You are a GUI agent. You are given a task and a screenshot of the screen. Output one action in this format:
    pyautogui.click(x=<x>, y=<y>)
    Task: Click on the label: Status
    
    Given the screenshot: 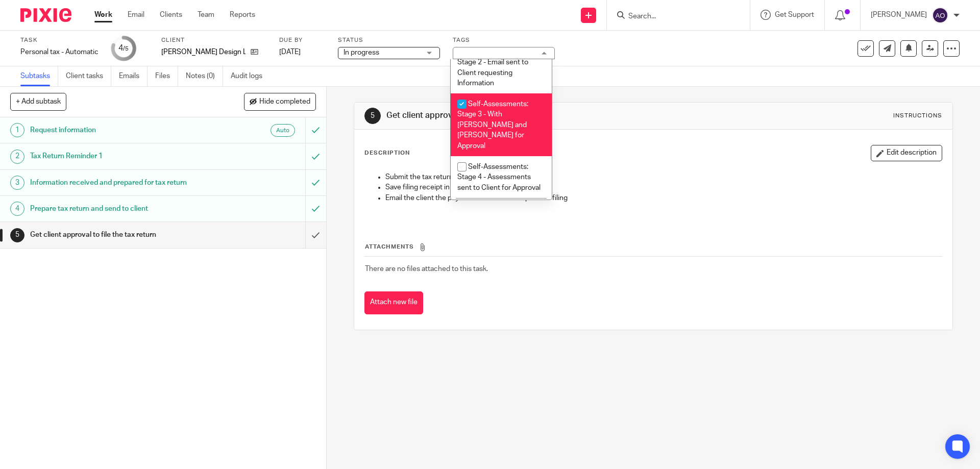 What is the action you would take?
    pyautogui.click(x=389, y=41)
    